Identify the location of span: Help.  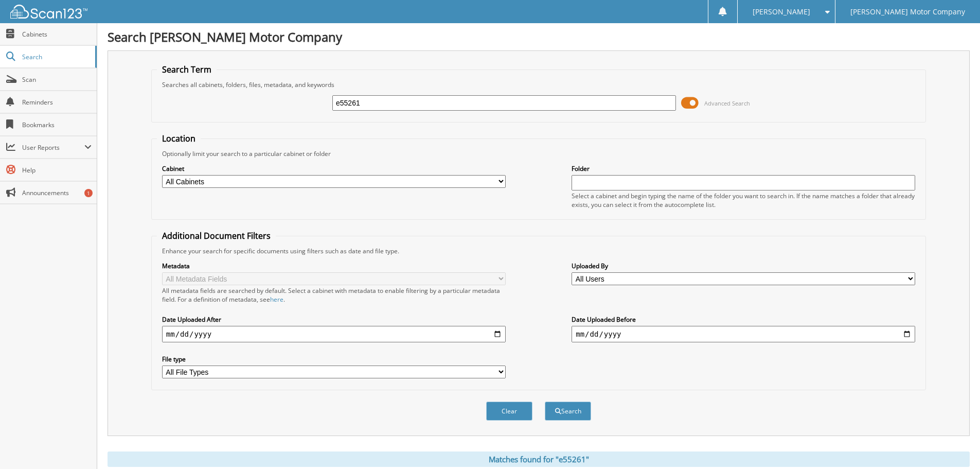
(56, 170).